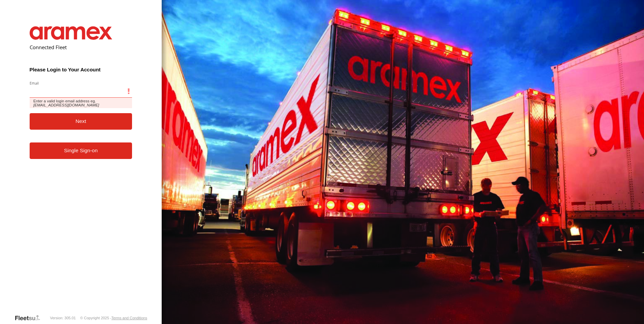  Describe the element at coordinates (114, 318) in the screenshot. I see `div: © Copyright 2025 -` at that location.